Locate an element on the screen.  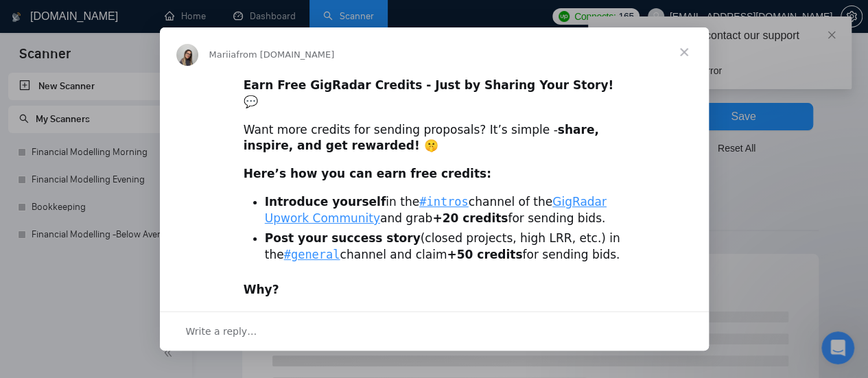
span: Mariia is located at coordinates (223, 54).